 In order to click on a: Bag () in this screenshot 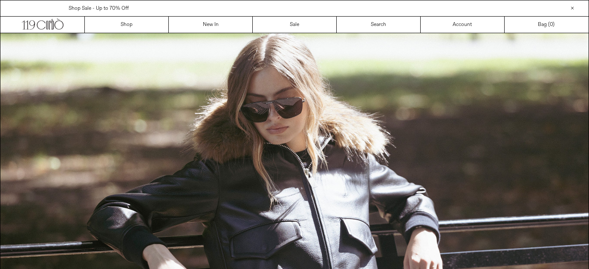, I will do `click(546, 25)`.